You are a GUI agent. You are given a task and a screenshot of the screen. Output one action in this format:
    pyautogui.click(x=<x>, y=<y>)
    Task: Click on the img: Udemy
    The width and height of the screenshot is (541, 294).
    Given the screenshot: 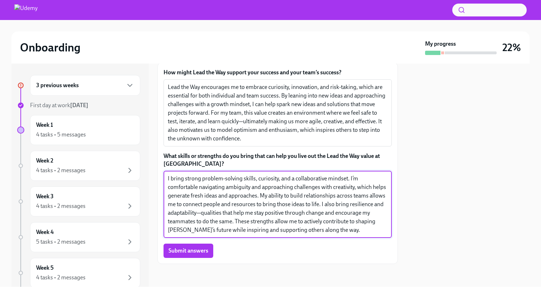 What is the action you would take?
    pyautogui.click(x=26, y=10)
    